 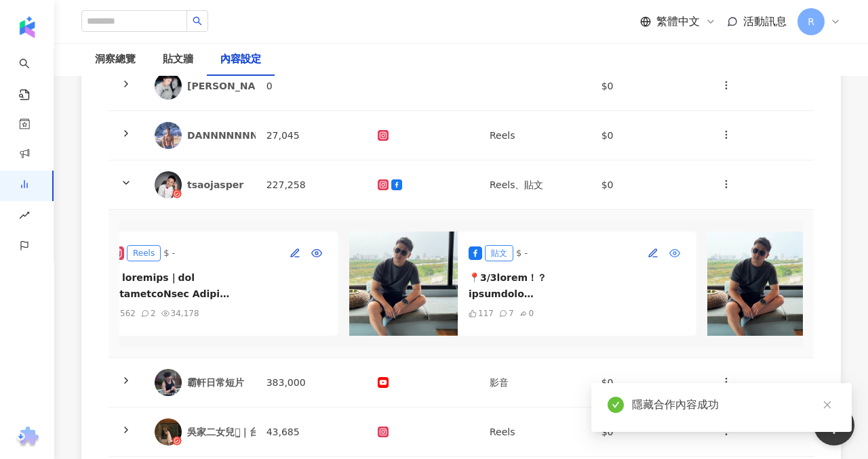 What do you see at coordinates (534, 382) in the screenshot?
I see `td: 影音` at bounding box center [534, 382].